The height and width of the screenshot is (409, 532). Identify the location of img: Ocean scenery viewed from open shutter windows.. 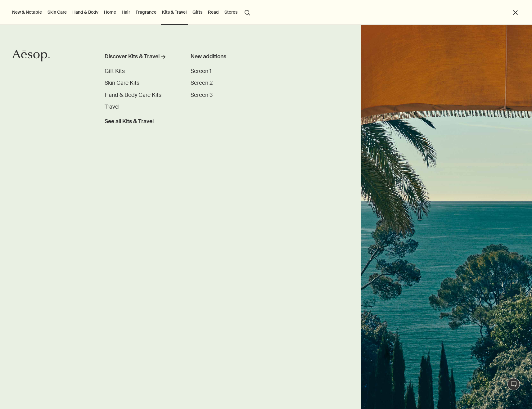
(447, 217).